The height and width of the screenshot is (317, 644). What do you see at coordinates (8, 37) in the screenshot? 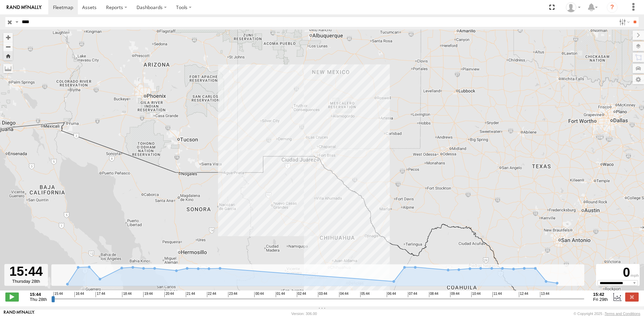
I see `button: Zoom in` at bounding box center [8, 37].